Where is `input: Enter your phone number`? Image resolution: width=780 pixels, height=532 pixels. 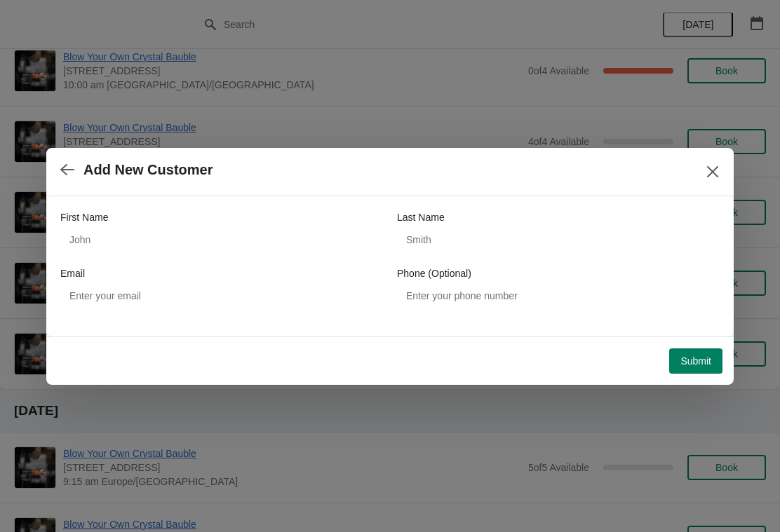 input: Enter your phone number is located at coordinates (558, 296).